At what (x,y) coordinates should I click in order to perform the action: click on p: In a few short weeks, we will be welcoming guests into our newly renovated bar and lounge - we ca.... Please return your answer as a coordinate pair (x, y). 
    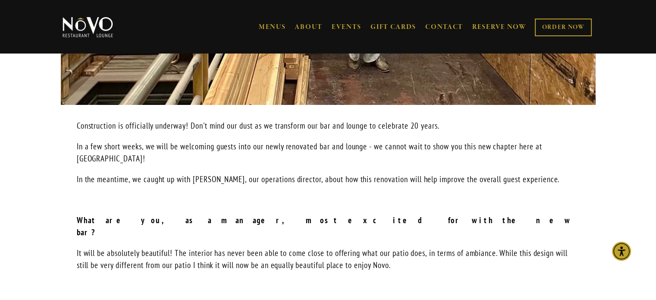
    Looking at the image, I should click on (328, 152).